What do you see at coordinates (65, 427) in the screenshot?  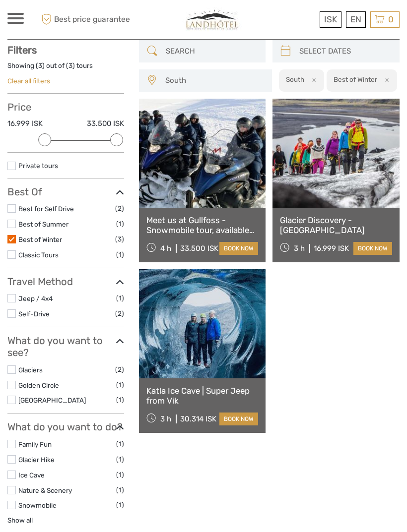 I see `h3: What do you want to do?` at bounding box center [65, 427].